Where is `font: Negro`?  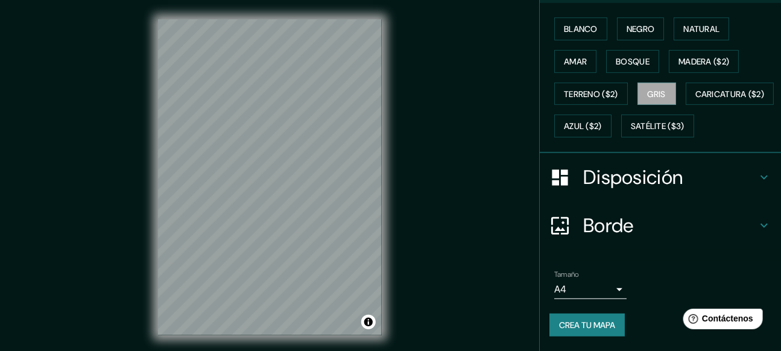 font: Negro is located at coordinates (641, 29).